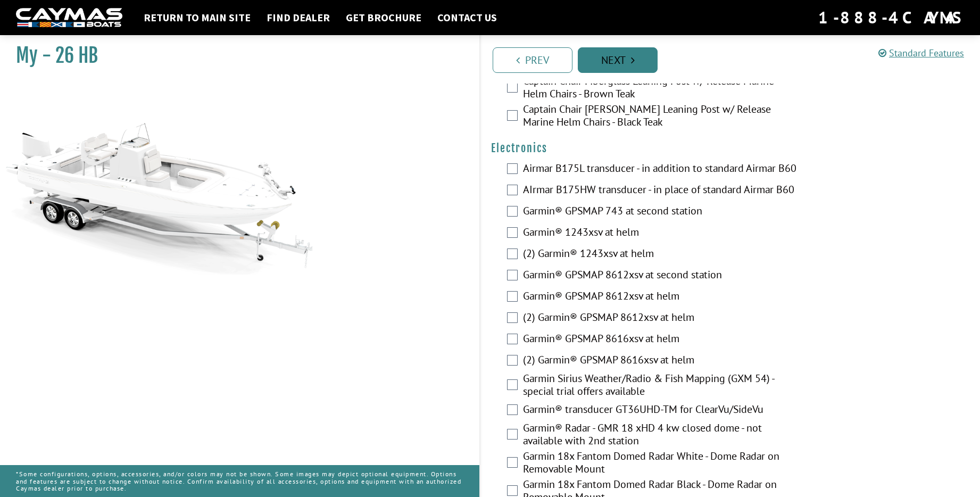  Describe the element at coordinates (660, 88) in the screenshot. I see `label: Captain Chair Fiberglass Leaning Post w/ Release Marine Helm Chairs - Brown Teak` at that location.